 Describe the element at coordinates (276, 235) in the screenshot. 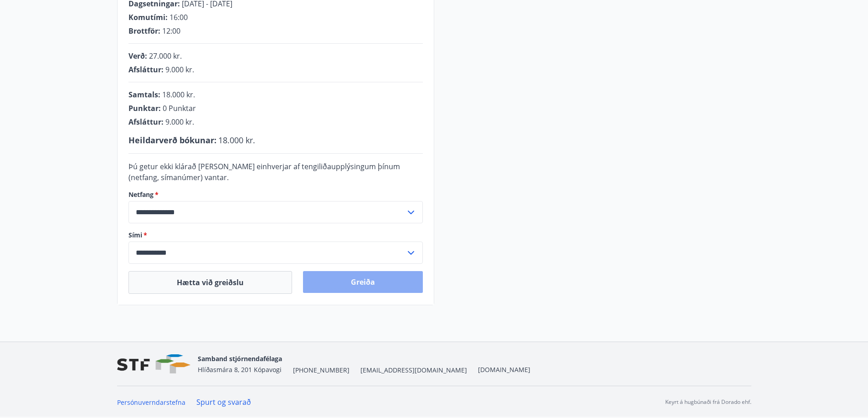

I see `label: Sími` at that location.